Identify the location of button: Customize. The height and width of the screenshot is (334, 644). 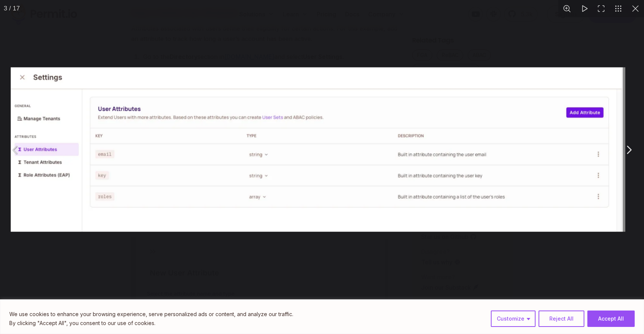
(513, 319).